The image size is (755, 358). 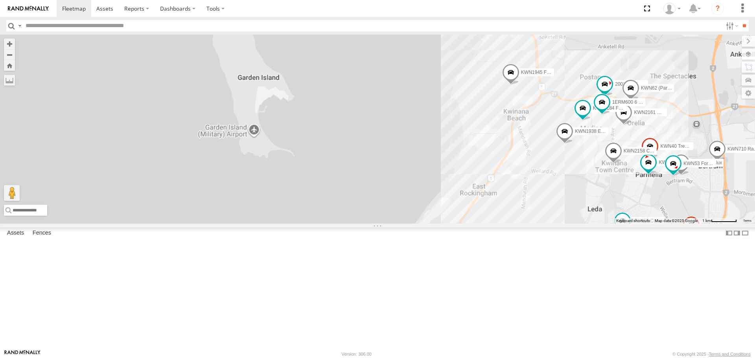 What do you see at coordinates (15, 234) in the screenshot?
I see `label: Assets` at bounding box center [15, 234].